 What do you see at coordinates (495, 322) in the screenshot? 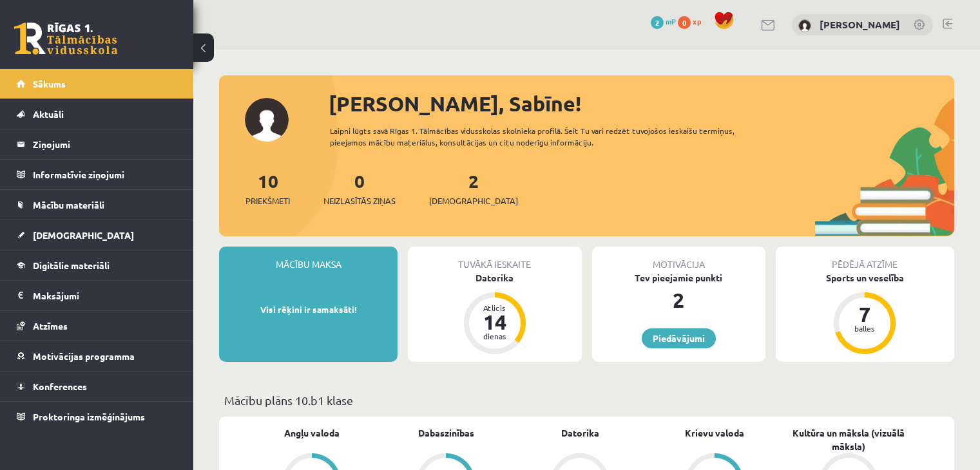
I see `div: 14` at bounding box center [495, 322].